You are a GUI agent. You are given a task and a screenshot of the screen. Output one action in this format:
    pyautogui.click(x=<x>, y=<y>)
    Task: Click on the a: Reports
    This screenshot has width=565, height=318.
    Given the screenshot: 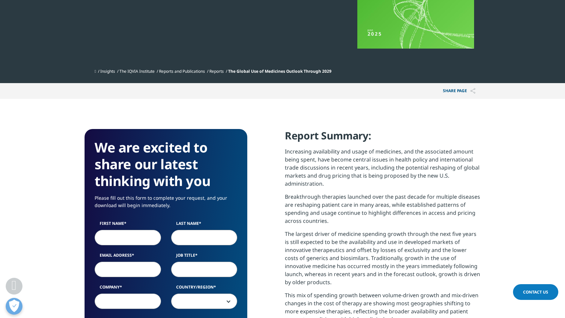 What is the action you would take?
    pyautogui.click(x=216, y=71)
    